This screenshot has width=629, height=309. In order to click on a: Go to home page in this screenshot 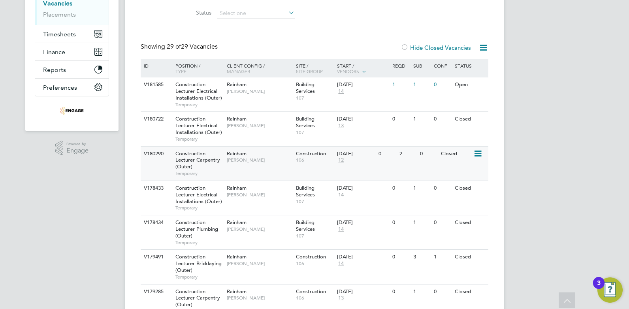, I will do `click(72, 111)`.